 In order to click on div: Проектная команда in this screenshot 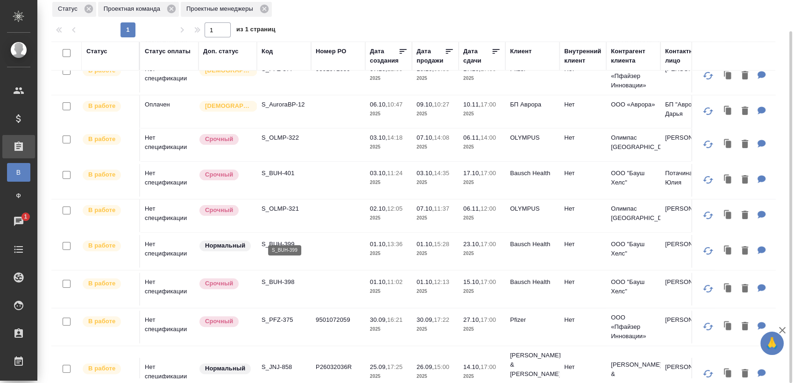, I will do `click(138, 9)`.